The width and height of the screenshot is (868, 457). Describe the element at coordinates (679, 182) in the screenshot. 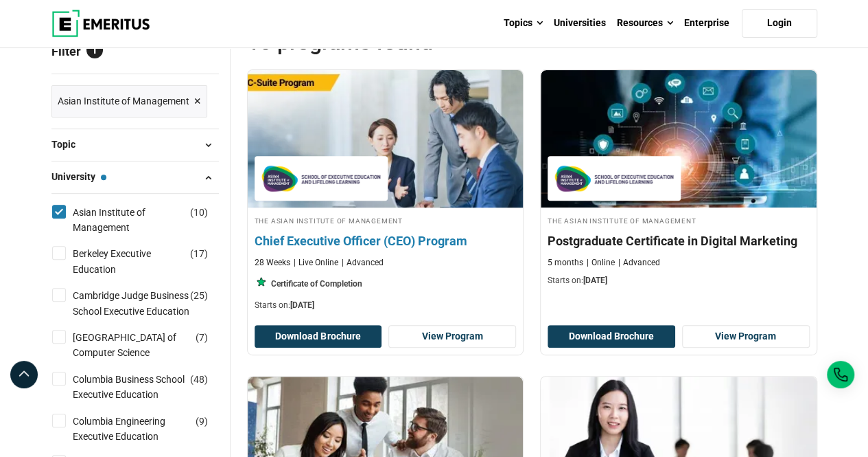

I see `a: Digital Marketing Course by The Asian Institute of Management - September 30, 2025 The Asian Inst...` at that location.